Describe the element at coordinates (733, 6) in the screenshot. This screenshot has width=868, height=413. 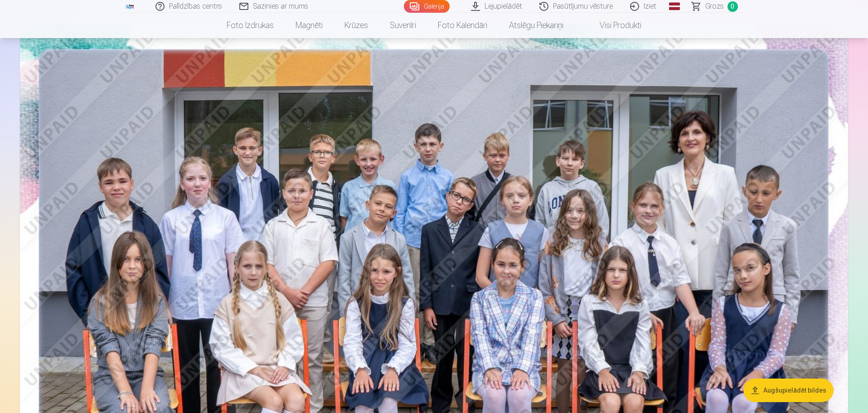
I see `span: 0` at that location.